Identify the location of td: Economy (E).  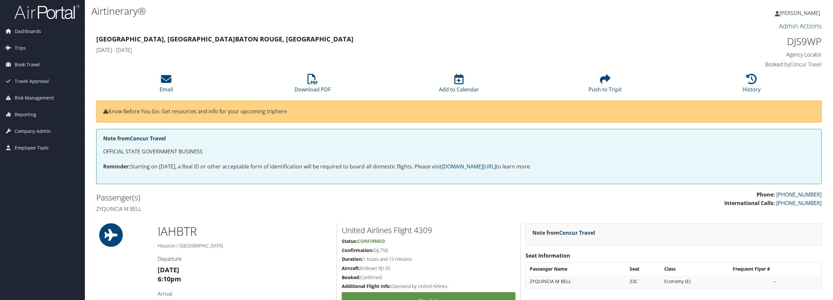
(695, 281).